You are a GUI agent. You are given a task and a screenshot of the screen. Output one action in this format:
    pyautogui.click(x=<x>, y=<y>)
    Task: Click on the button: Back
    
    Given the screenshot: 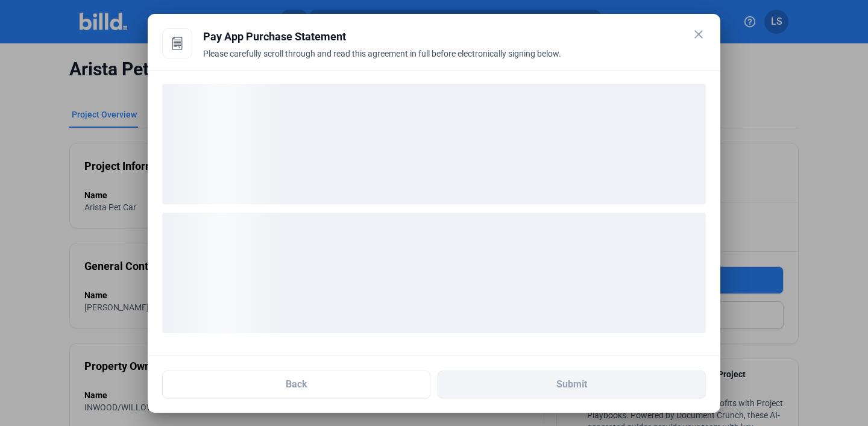 What is the action you would take?
    pyautogui.click(x=296, y=384)
    